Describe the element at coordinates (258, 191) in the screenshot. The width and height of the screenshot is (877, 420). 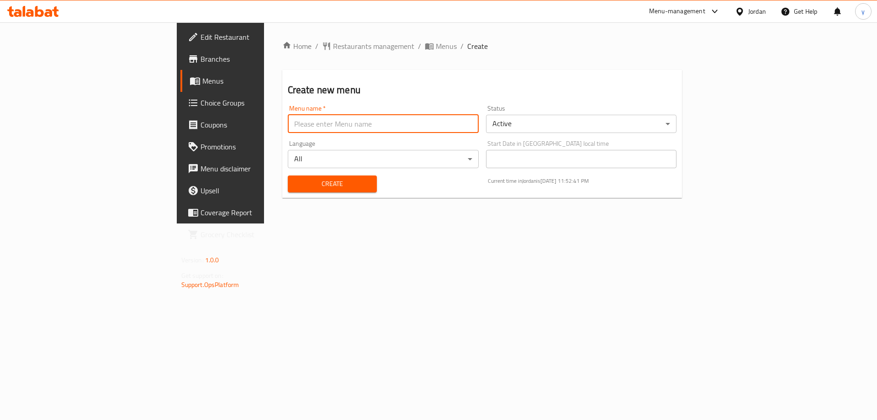
I see `span: Upsell` at that location.